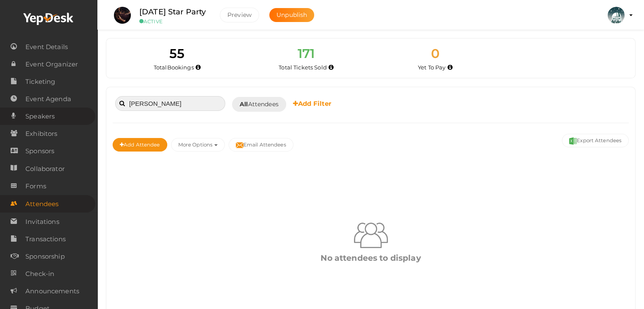 This screenshot has height=309, width=644. What do you see at coordinates (40, 273) in the screenshot?
I see `span: Check-in` at bounding box center [40, 273].